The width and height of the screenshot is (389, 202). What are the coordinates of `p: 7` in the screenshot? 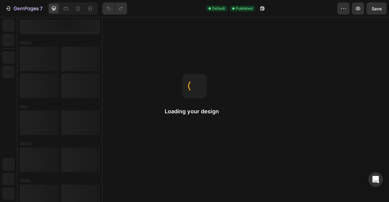 It's located at (41, 9).